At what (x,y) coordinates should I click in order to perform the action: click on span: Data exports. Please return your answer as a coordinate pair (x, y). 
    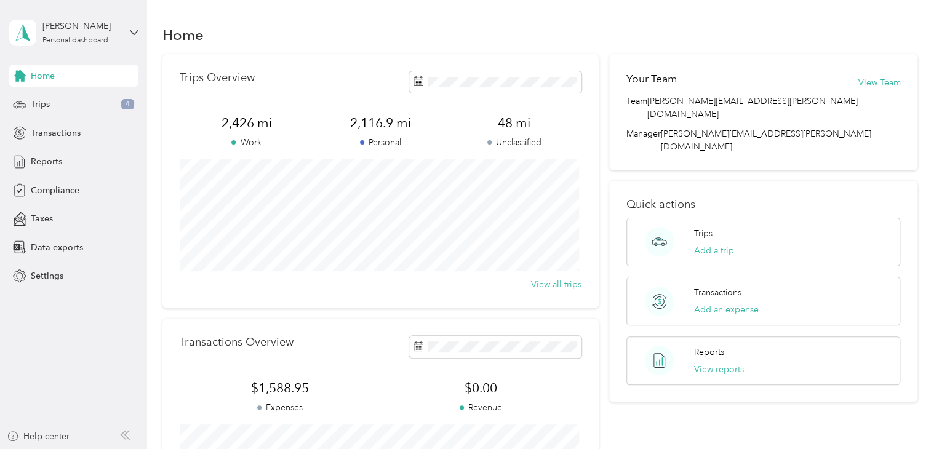
    Looking at the image, I should click on (57, 247).